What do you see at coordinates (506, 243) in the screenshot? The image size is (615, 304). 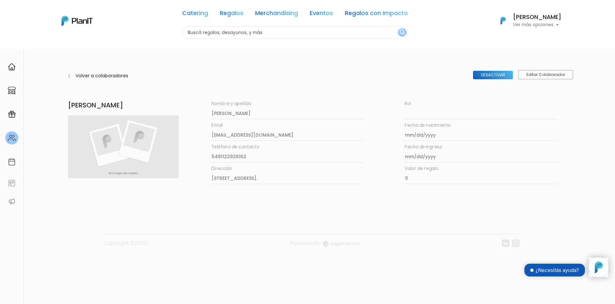 I see `img: linkedin-cc7d2dbb1a16aff8e18f147ffe980d30ddd5d9e01409788280e63c91fc390ff4.svg` at bounding box center [506, 243].